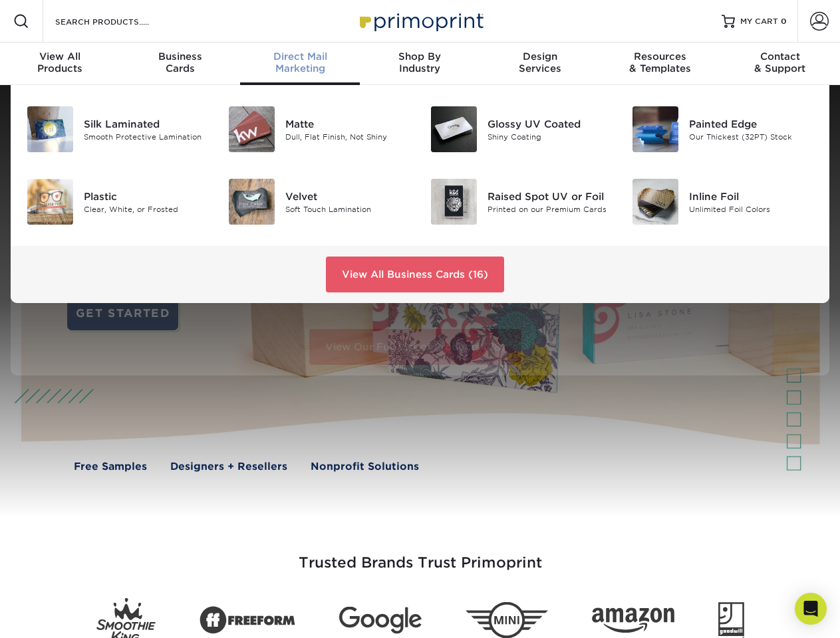 The image size is (840, 638). What do you see at coordinates (415, 274) in the screenshot?
I see `a: View All Business Cards (16)` at bounding box center [415, 274].